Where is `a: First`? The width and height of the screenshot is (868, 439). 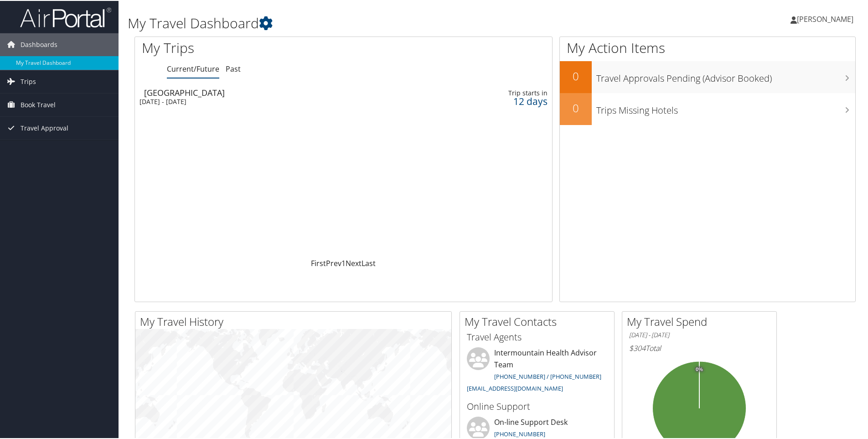
a: First is located at coordinates (318, 262).